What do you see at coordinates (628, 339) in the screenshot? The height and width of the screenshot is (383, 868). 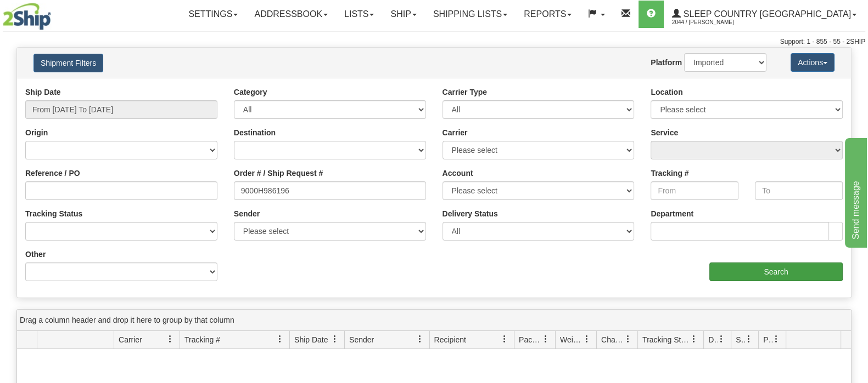 I see `a: Charge filter column settings` at bounding box center [628, 339].